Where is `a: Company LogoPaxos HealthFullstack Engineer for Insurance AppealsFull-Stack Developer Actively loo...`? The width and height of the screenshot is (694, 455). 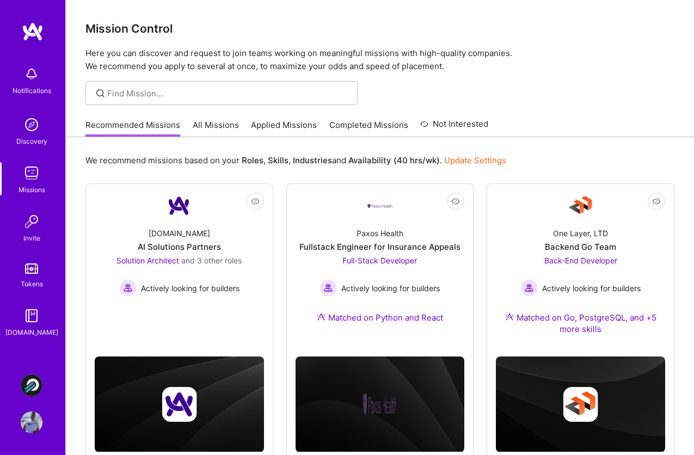
a: Company LogoPaxos HealthFullstack Engineer for Insurance AppealsFull-Stack Developer Actively loo... is located at coordinates (380, 265).